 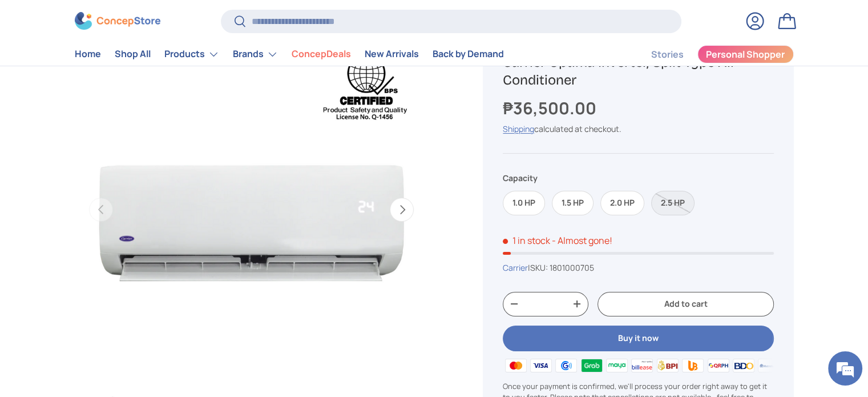 I want to click on a: Home, so click(x=88, y=54).